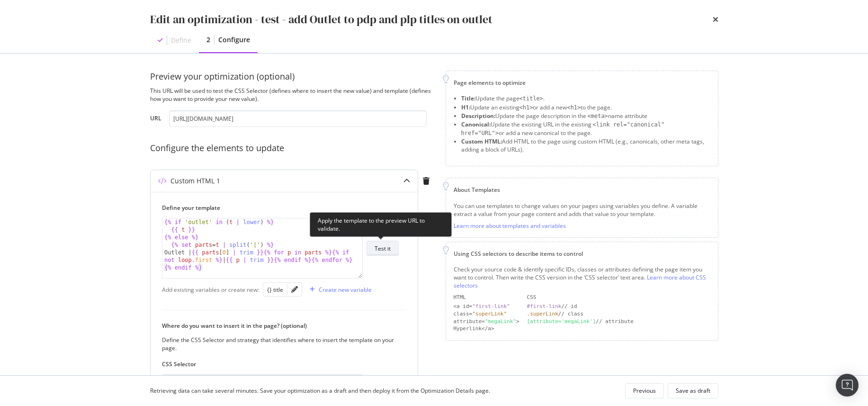  What do you see at coordinates (693, 390) in the screenshot?
I see `div: Save as draft` at bounding box center [693, 390].